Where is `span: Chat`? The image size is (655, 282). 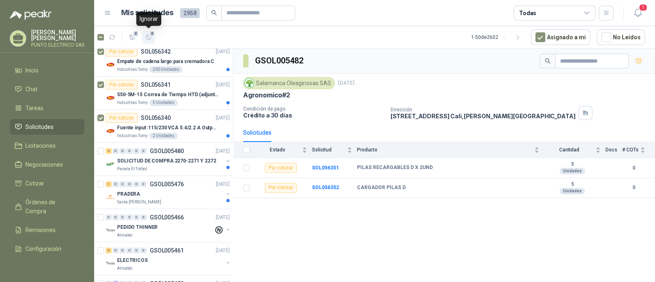 span: Chat is located at coordinates (31, 89).